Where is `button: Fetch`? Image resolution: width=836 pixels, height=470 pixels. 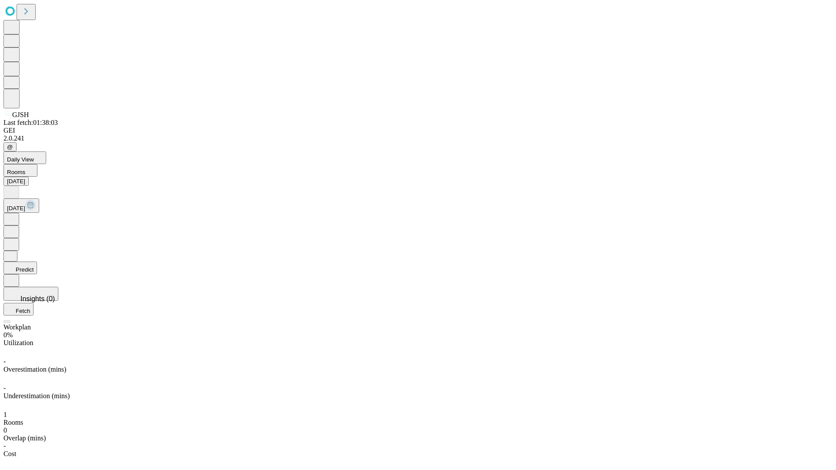 button: Fetch is located at coordinates (18, 309).